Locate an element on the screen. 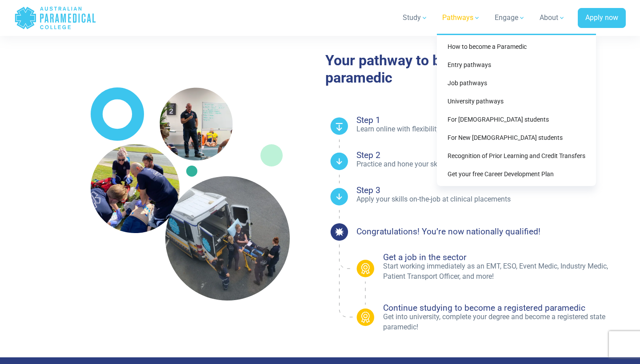 This screenshot has width=640, height=364. h4: Get a job in the sector is located at coordinates (504, 257).